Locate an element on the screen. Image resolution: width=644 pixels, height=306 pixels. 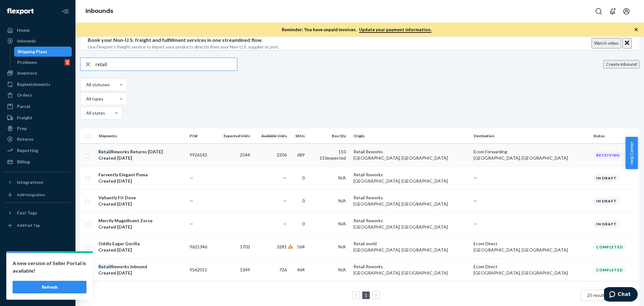
button: Talk to Support is located at coordinates (38, 272).